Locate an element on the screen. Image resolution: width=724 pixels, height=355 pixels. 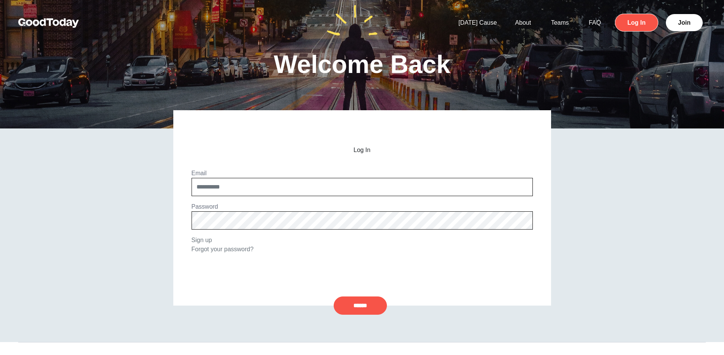
a: Sign up is located at coordinates (202, 240).